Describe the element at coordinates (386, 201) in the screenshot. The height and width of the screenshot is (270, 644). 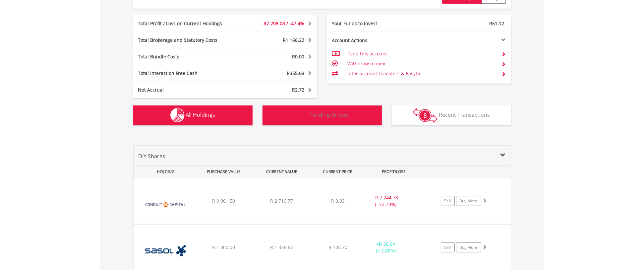
I see `div: - (- 72.73%)` at that location.